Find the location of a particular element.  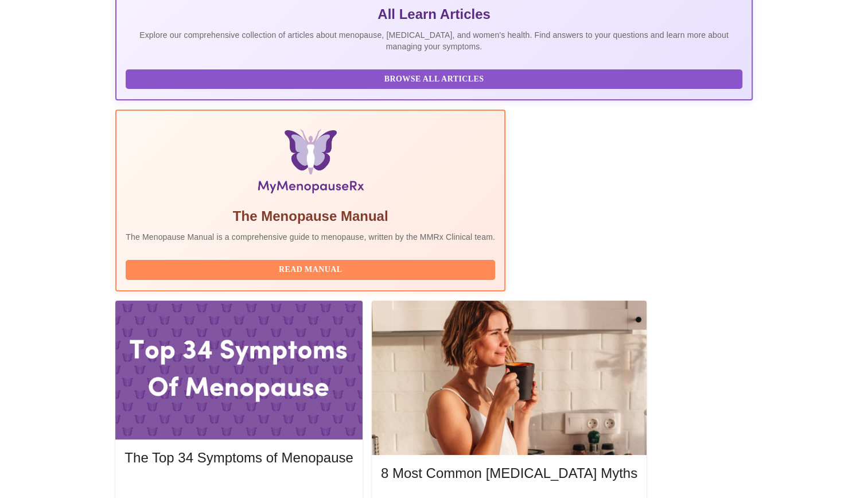

button: Read More is located at coordinates (239, 487).